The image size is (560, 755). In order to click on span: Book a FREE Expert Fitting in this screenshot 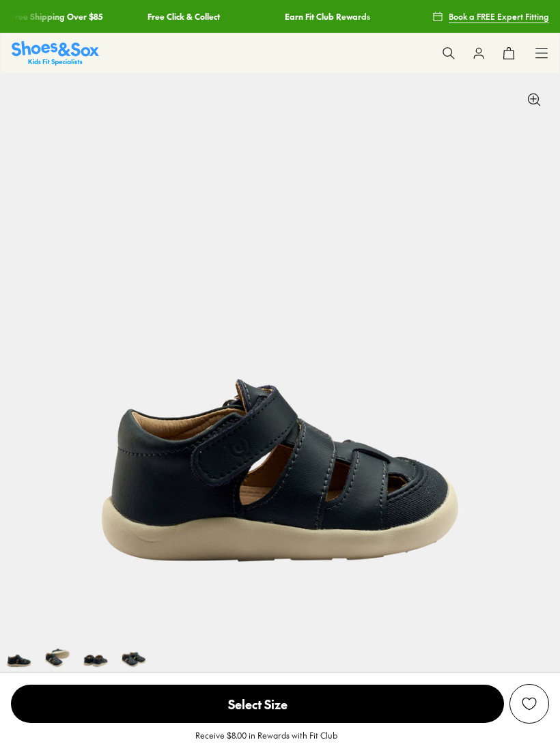, I will do `click(499, 17)`.